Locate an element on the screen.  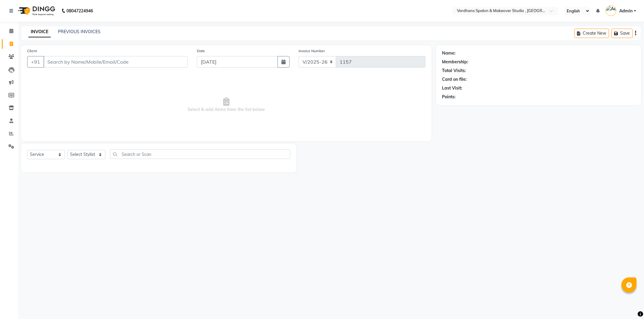
span: Select & add items from the list below is located at coordinates (226, 105).